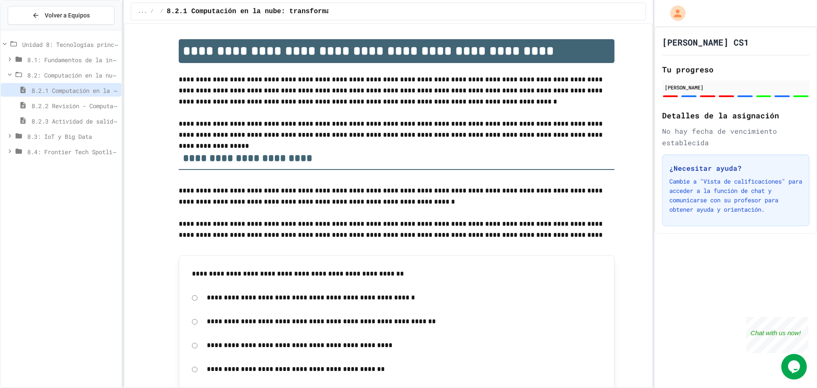  I want to click on font: Tu progreso, so click(688, 69).